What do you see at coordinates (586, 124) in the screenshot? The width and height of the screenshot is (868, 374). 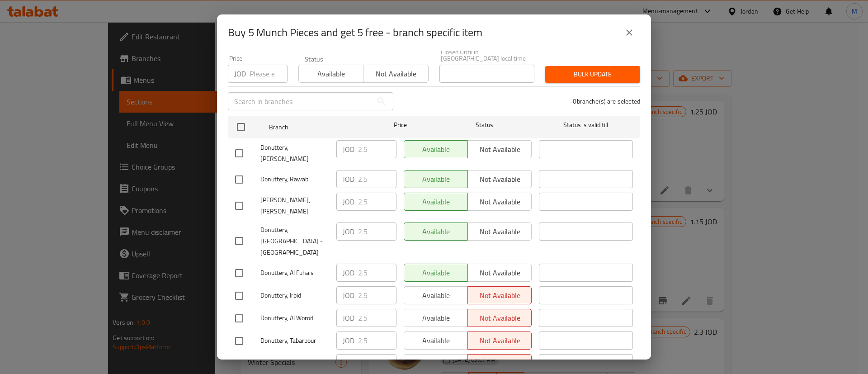 I see `span: Status is valid till` at bounding box center [586, 124].